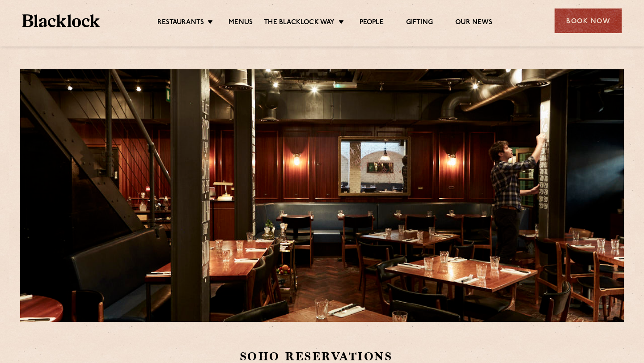 This screenshot has width=644, height=363. I want to click on a: The Blacklock Way, so click(299, 23).